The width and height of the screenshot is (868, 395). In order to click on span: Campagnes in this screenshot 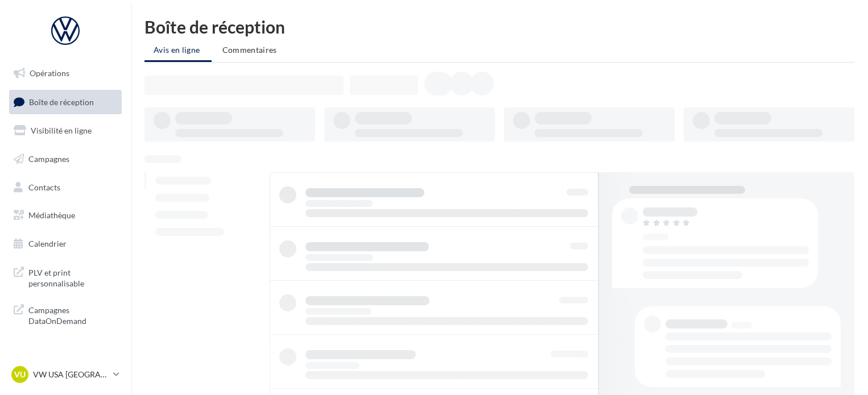, I will do `click(49, 159)`.